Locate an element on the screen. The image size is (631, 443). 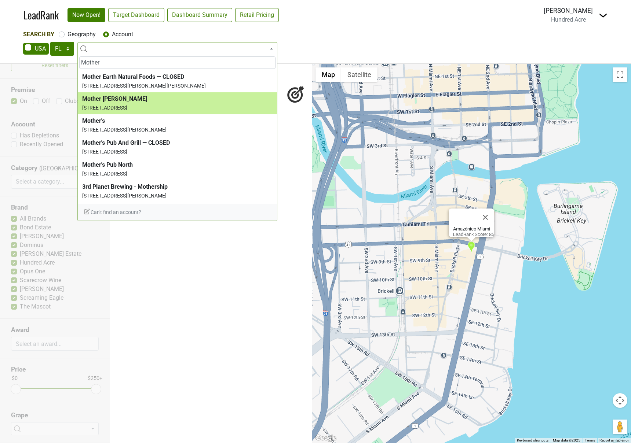
a: Terms (opens in new tab) is located at coordinates (590, 440).